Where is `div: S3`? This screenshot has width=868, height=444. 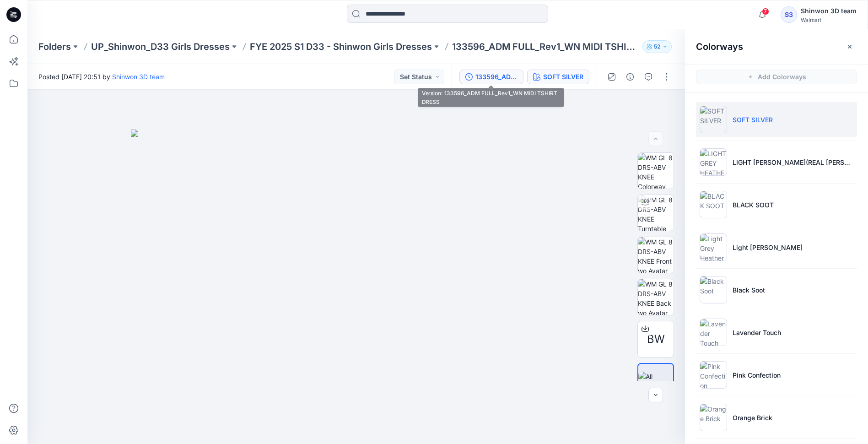
div: S3 is located at coordinates (789, 14).